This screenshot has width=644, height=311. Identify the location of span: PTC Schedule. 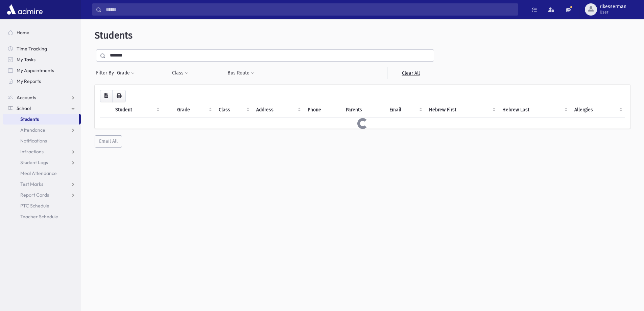
(35, 206).